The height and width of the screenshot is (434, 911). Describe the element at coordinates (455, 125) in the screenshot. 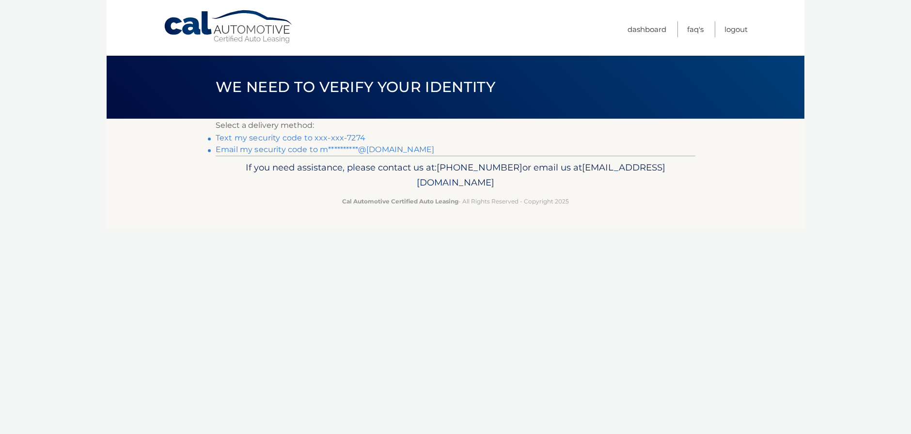

I see `p: Select a delivery method:` at that location.